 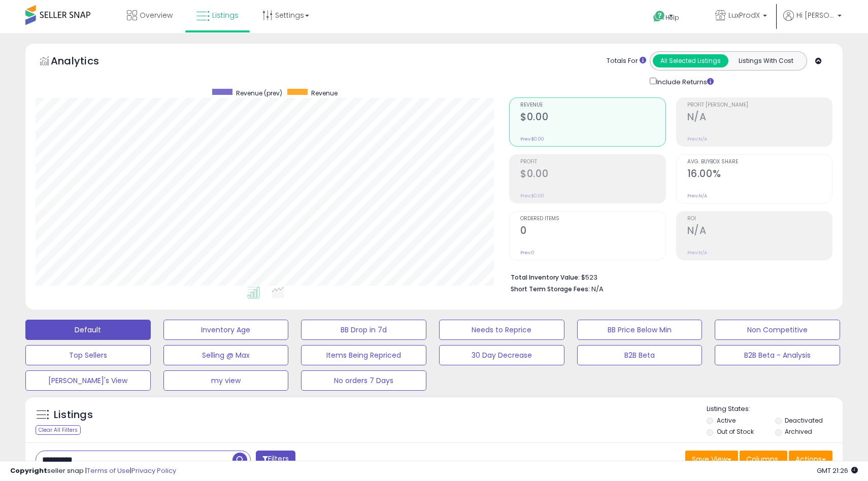 I want to click on label: Deactivated, so click(x=804, y=421).